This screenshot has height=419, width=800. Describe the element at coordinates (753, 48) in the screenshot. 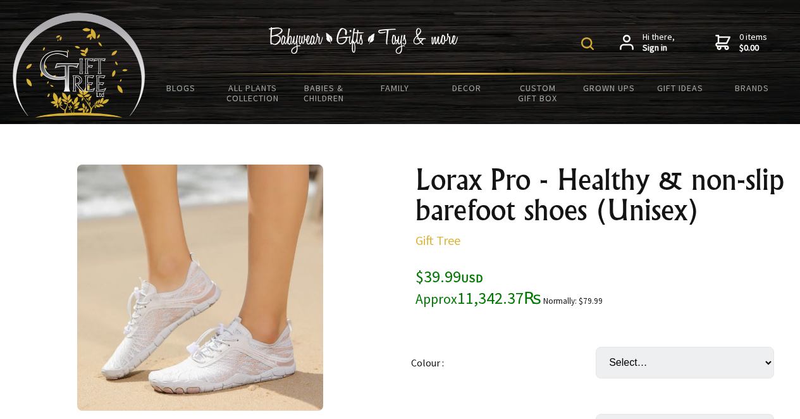

I see `strong: $0.00` at that location.